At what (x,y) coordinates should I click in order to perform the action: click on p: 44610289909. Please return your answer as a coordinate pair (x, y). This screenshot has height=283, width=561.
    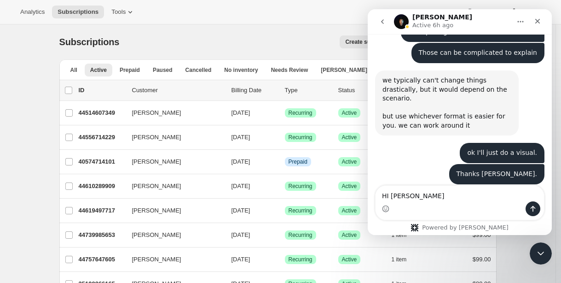
    Looking at the image, I should click on (102, 186).